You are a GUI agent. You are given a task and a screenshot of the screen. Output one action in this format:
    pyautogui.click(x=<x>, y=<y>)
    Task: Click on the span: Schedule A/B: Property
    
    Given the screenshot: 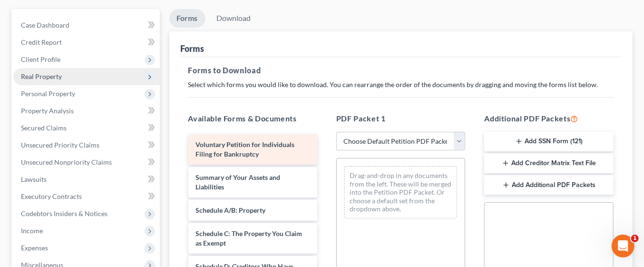 What is the action you would take?
    pyautogui.click(x=231, y=210)
    